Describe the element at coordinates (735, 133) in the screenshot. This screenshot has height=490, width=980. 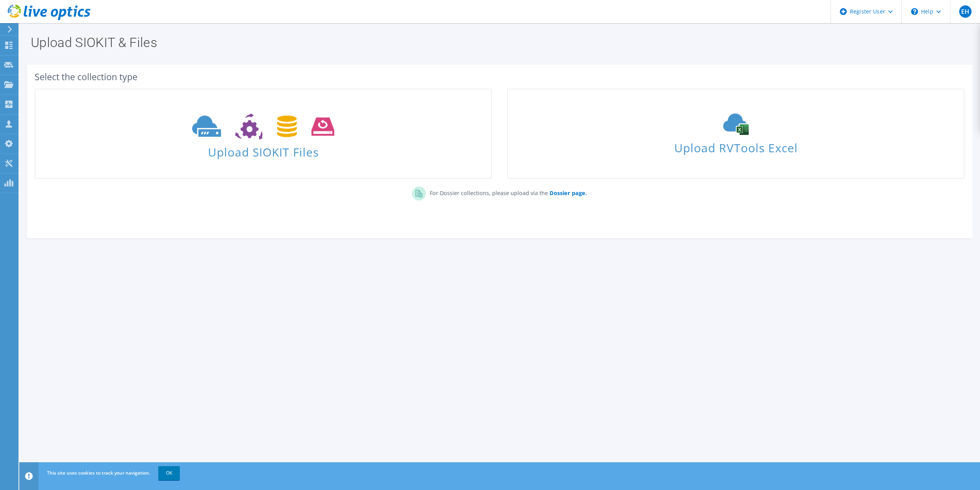
I see `a: Upload RVTools Excel` at that location.